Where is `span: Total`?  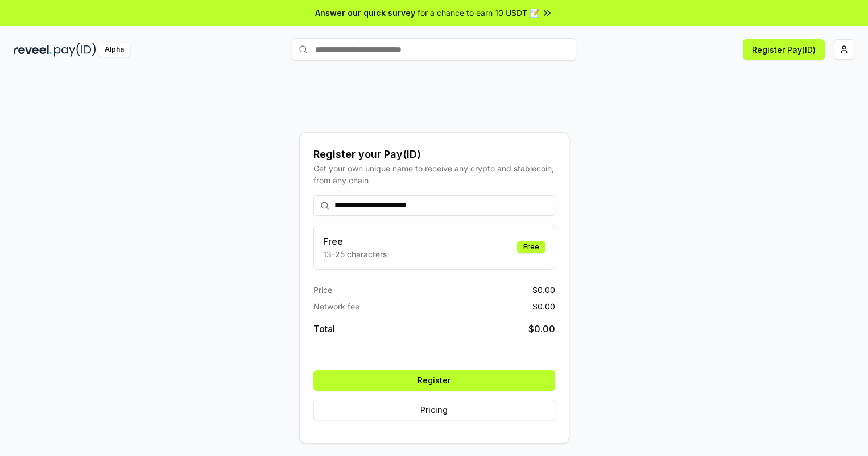 span: Total is located at coordinates (324, 329).